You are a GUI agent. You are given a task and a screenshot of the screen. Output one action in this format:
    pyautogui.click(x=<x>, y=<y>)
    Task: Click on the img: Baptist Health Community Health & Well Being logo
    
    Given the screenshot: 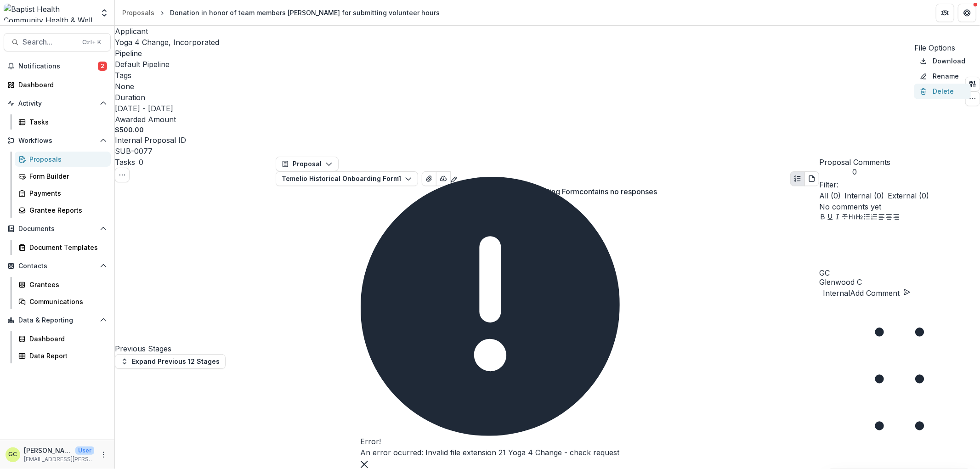 What is the action you would take?
    pyautogui.click(x=49, y=13)
    